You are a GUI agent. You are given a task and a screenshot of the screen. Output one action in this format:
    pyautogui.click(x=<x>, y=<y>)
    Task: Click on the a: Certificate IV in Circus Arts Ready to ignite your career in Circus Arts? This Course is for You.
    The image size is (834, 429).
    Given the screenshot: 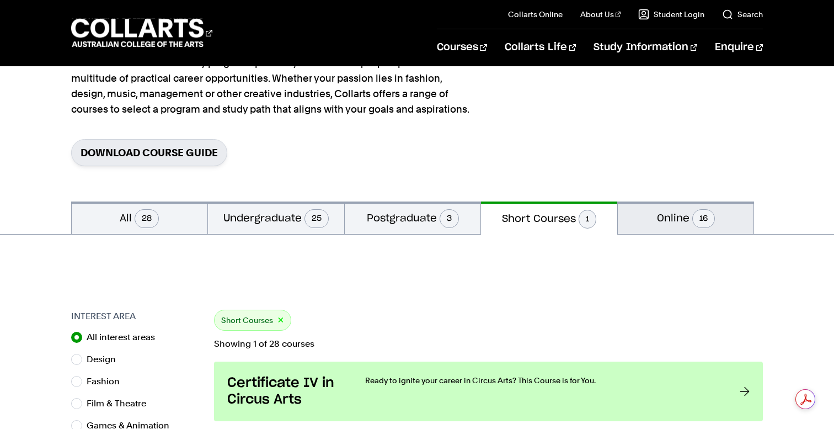 What is the action you would take?
    pyautogui.click(x=489, y=391)
    